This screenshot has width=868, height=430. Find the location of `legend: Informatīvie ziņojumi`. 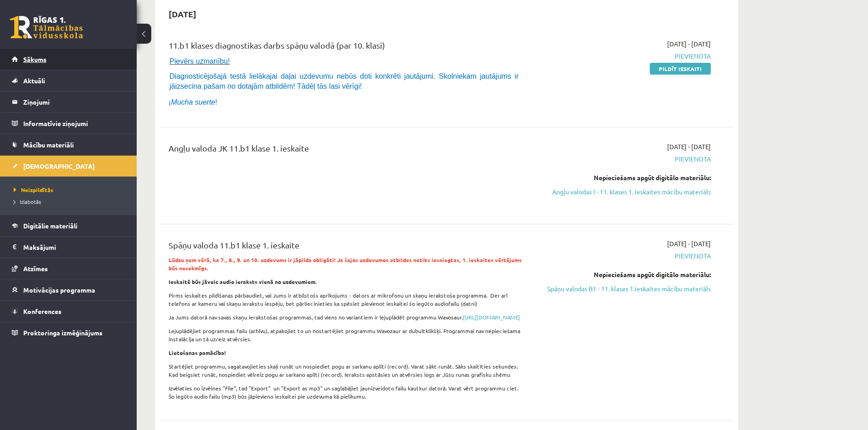

legend: Informatīvie ziņojumi is located at coordinates (74, 123).